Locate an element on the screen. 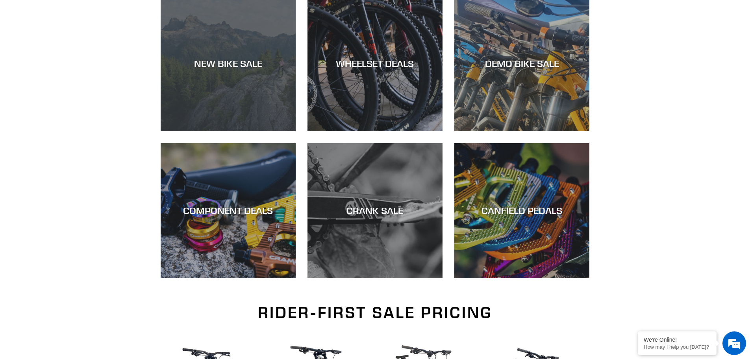 Image resolution: width=750 pixels, height=359 pixels. div: COMPONENT DEALS is located at coordinates (228, 210).